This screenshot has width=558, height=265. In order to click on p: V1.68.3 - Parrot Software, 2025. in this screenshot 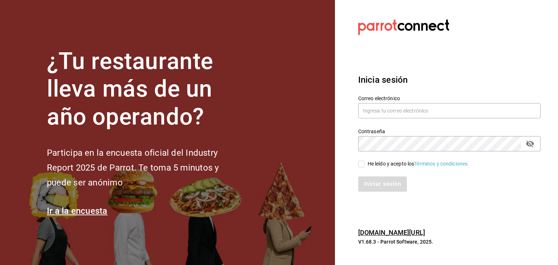, I will do `click(450, 242)`.